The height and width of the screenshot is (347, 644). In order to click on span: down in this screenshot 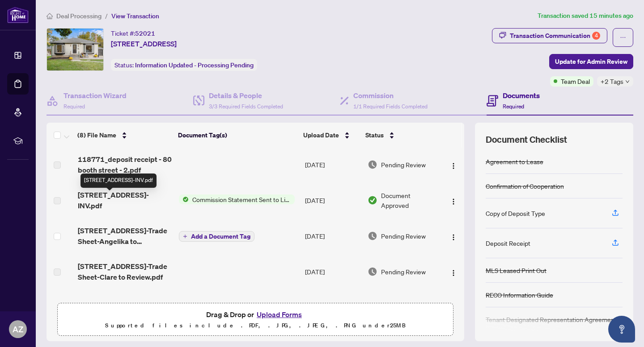, I will do `click(627, 81)`.